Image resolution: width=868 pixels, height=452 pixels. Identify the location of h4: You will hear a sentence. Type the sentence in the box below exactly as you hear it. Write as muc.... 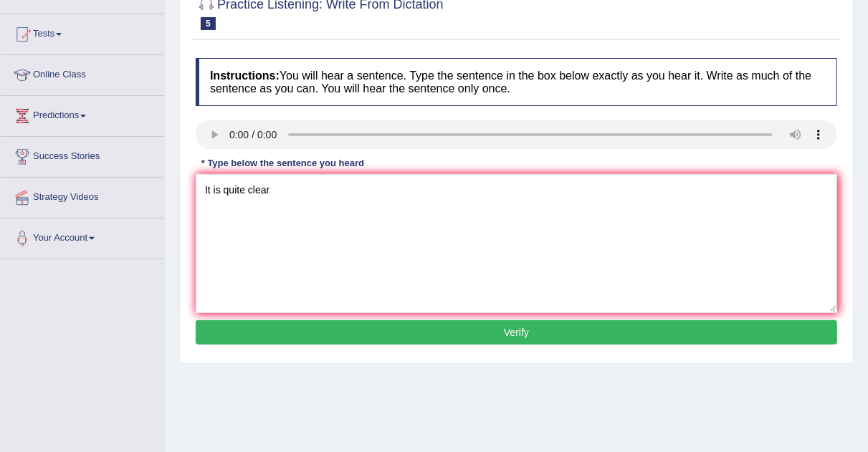
(517, 82).